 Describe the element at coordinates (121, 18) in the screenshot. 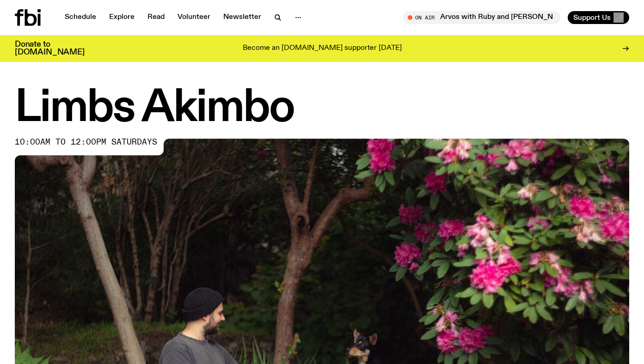

I see `a: Explore` at that location.